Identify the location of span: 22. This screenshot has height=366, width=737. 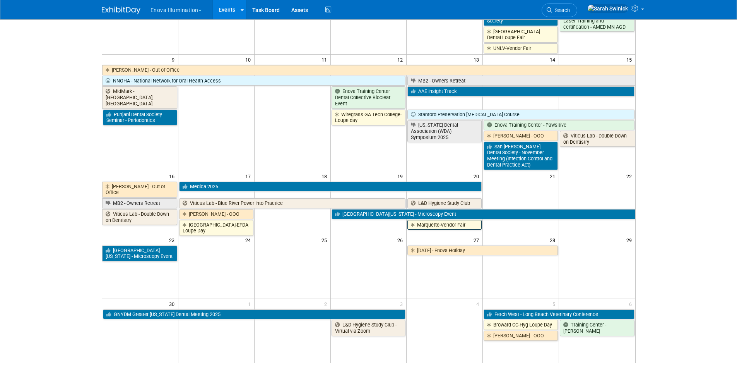
(630, 176).